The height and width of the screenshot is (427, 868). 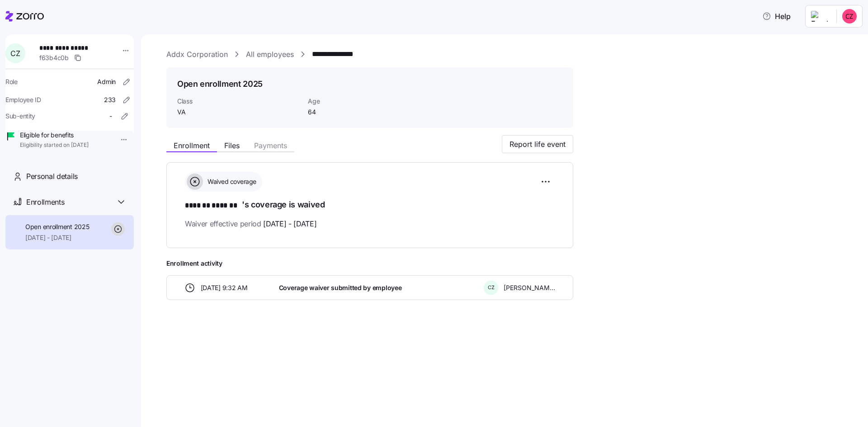 What do you see at coordinates (106, 82) in the screenshot?
I see `span: Admin` at bounding box center [106, 82].